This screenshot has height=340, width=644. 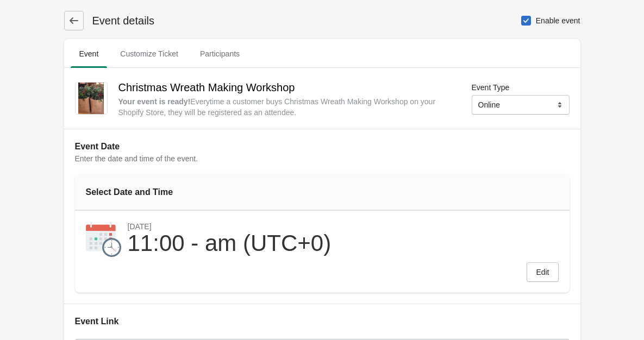 I want to click on span: Event, so click(x=89, y=53).